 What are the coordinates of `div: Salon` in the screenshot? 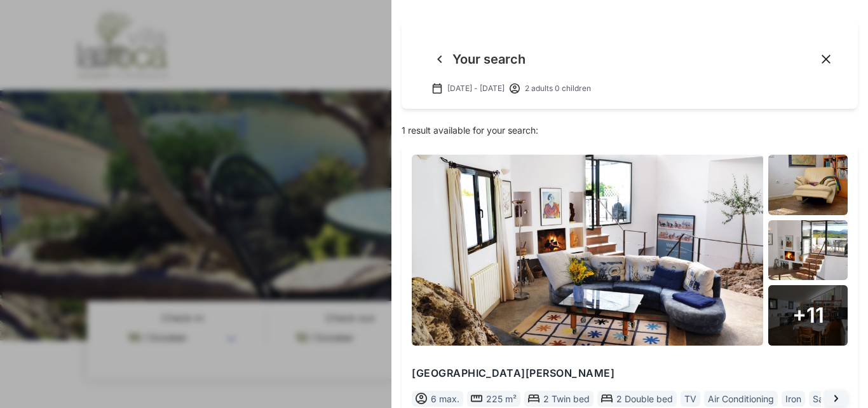 It's located at (825, 398).